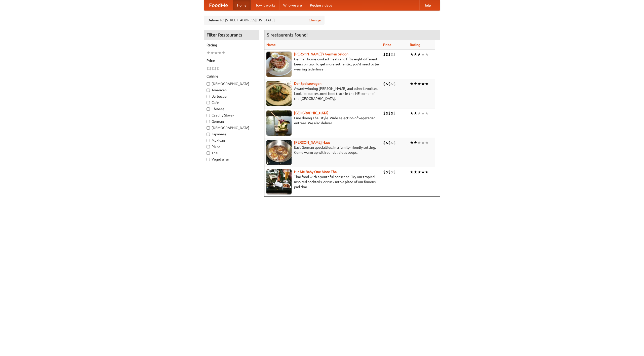  Describe the element at coordinates (208, 159) in the screenshot. I see `input: Vegetarian` at that location.